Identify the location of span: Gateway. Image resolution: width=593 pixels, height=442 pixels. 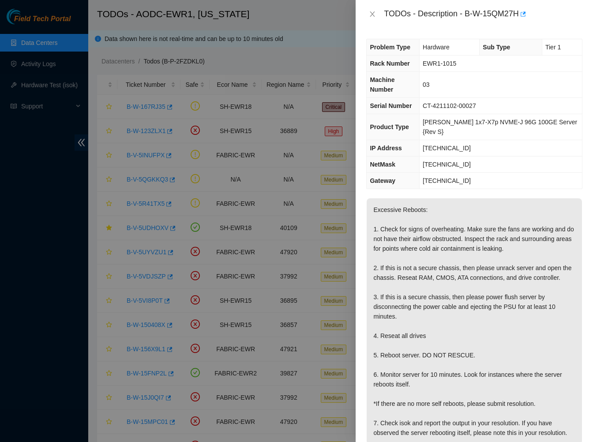
(382, 181).